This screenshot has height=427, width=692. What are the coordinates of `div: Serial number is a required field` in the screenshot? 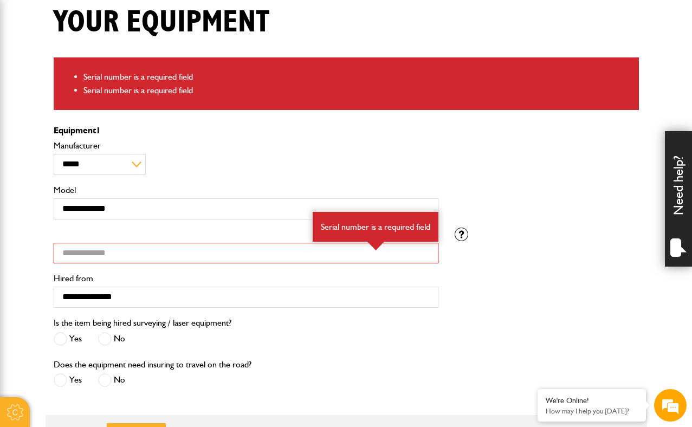 It's located at (375, 227).